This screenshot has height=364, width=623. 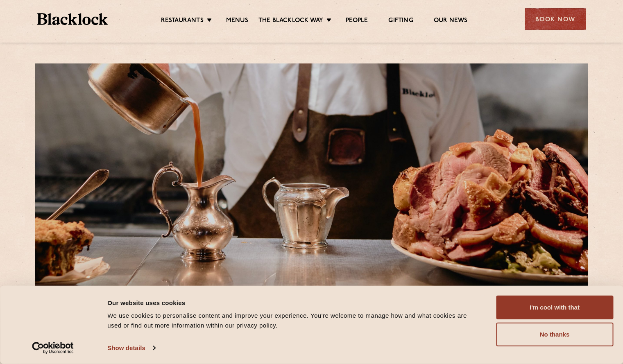 What do you see at coordinates (555, 19) in the screenshot?
I see `div: Book Now` at bounding box center [555, 19].